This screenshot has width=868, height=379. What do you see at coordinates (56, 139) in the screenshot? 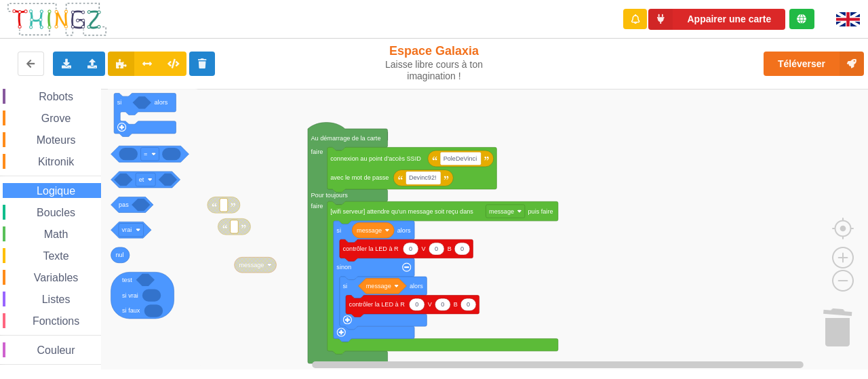
I see `span: Moteurs` at bounding box center [56, 139].